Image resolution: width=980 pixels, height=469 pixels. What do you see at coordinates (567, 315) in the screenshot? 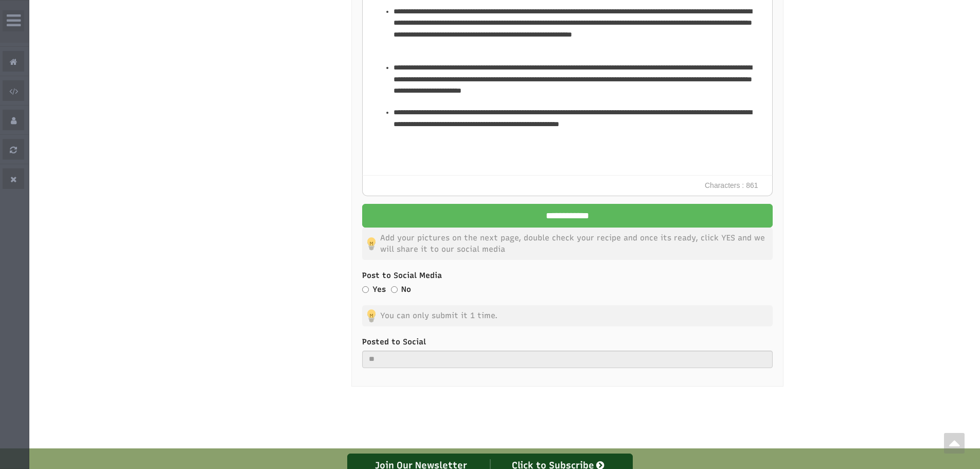
I see `p: You can only submit it 1 time.` at bounding box center [567, 315].